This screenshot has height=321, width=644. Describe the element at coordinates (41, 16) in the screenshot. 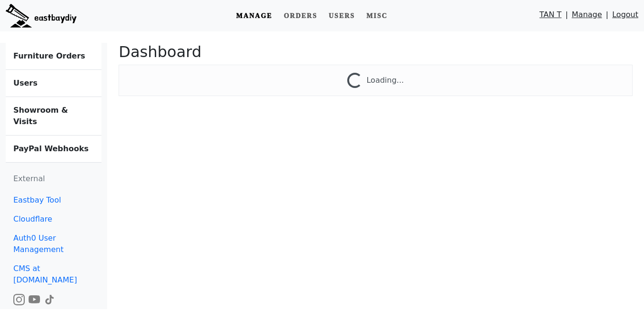

I see `img: eastbaydiy` at that location.